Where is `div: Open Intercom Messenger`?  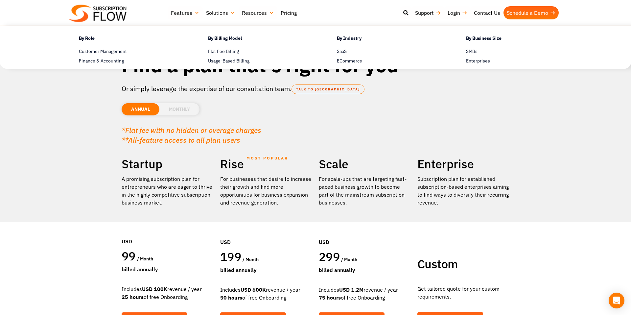 div: Open Intercom Messenger is located at coordinates (616, 300).